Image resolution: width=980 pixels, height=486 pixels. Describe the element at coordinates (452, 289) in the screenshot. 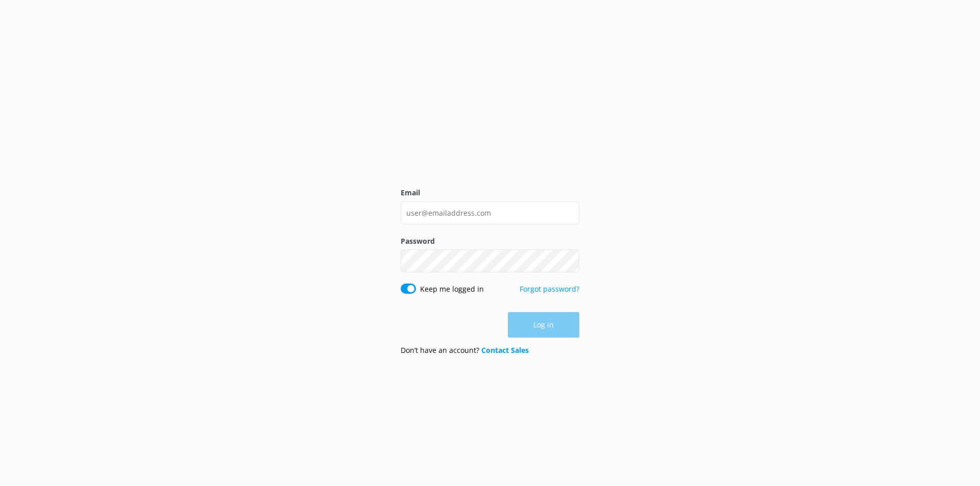

I see `label: Keep me logged in` at that location.